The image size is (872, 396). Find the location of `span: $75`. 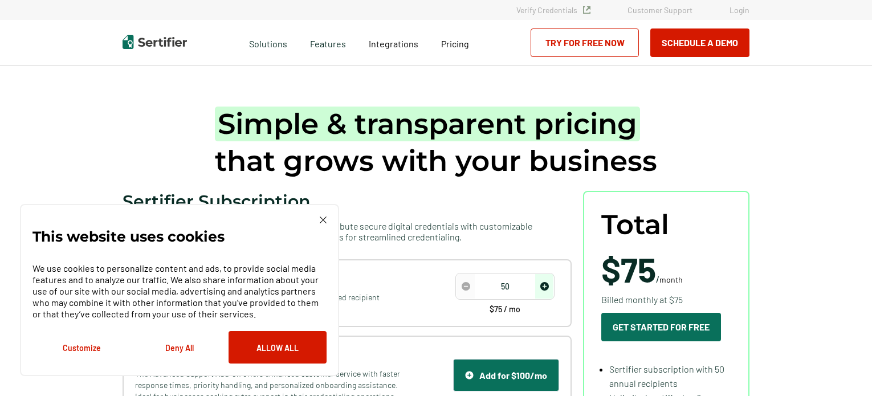

span: $75 is located at coordinates (629, 269).